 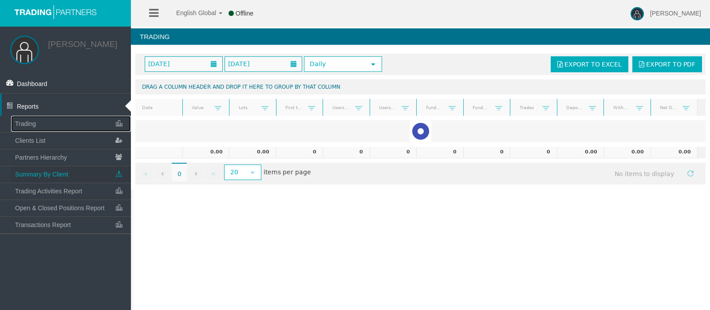 What do you see at coordinates (42, 174) in the screenshot?
I see `span: Summary By Client` at bounding box center [42, 174].